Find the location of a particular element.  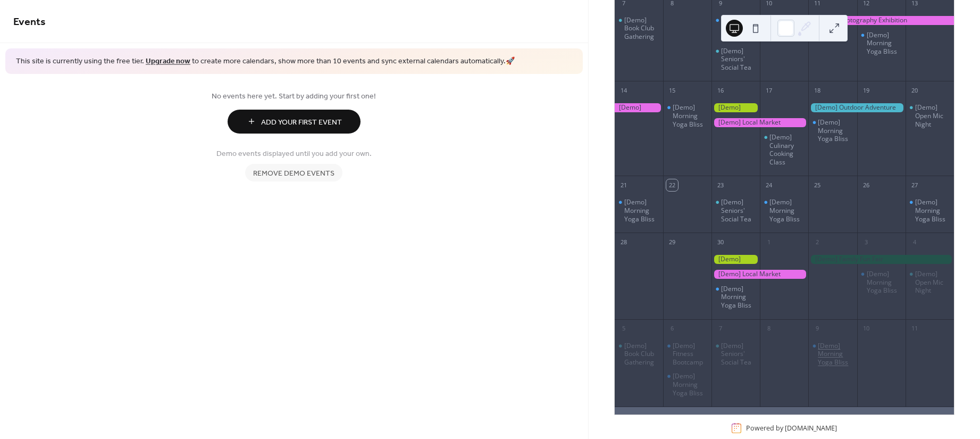

div: 4 is located at coordinates (915, 242).